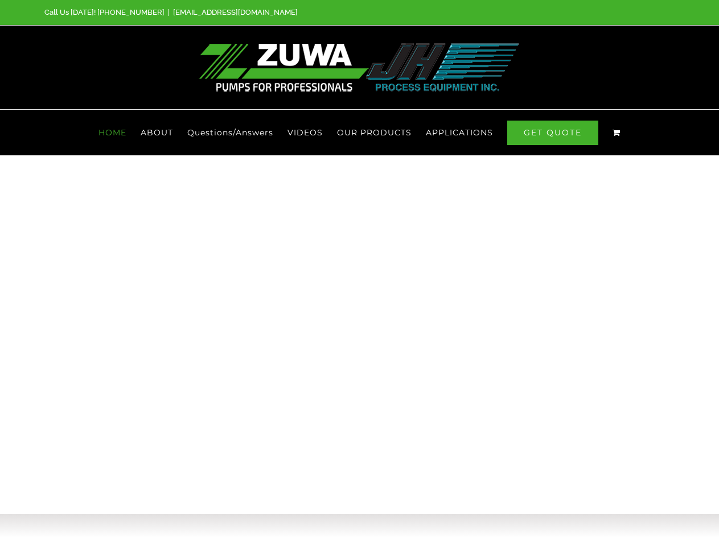 The width and height of the screenshot is (719, 546). I want to click on span: APPLICATIONS, so click(459, 133).